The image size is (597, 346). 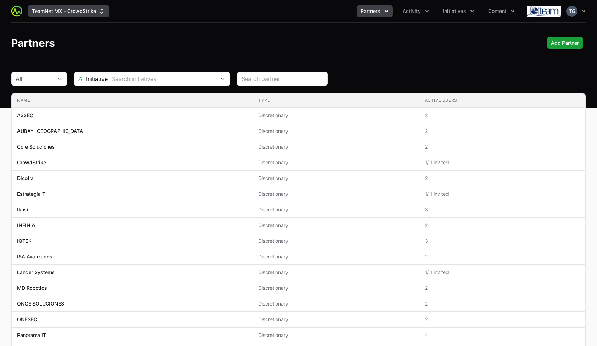 What do you see at coordinates (40, 303) in the screenshot?
I see `p: ONCE SOLUCIONES` at bounding box center [40, 303].